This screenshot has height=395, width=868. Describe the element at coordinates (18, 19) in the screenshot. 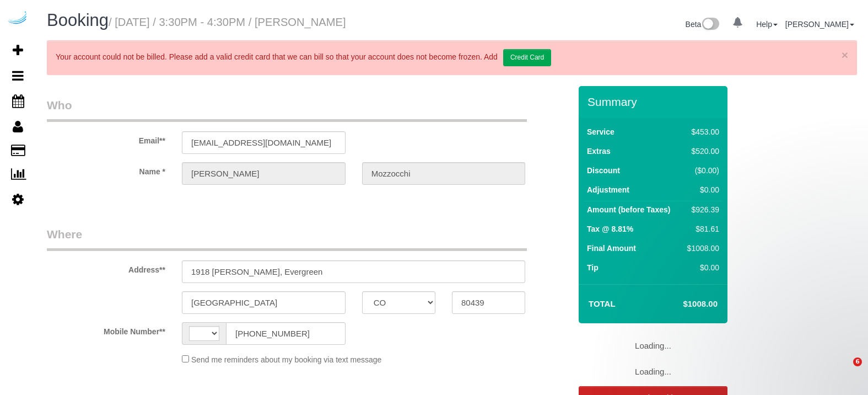

I see `a: Automaid Logo` at that location.